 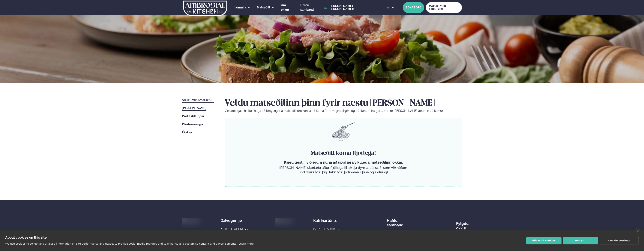 What do you see at coordinates (462, 224) in the screenshot?
I see `div: Fylgdu okkur` at bounding box center [462, 224].